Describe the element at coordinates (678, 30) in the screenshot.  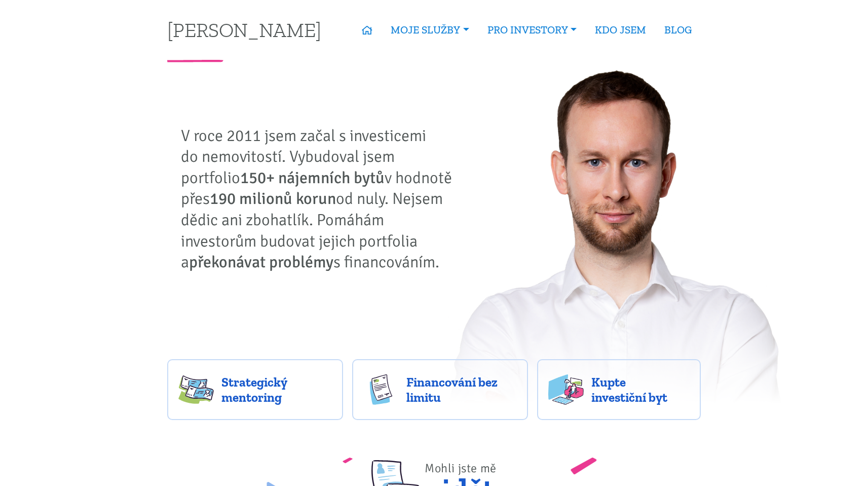
I see `a: BLOG` at that location.